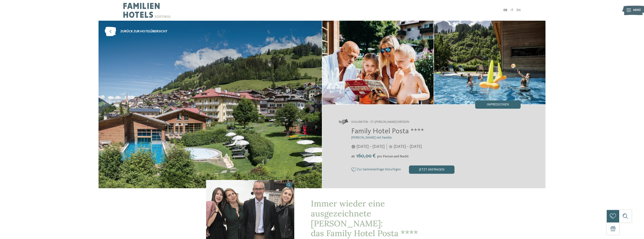  I want to click on div: jetzt anfragen, so click(432, 170).